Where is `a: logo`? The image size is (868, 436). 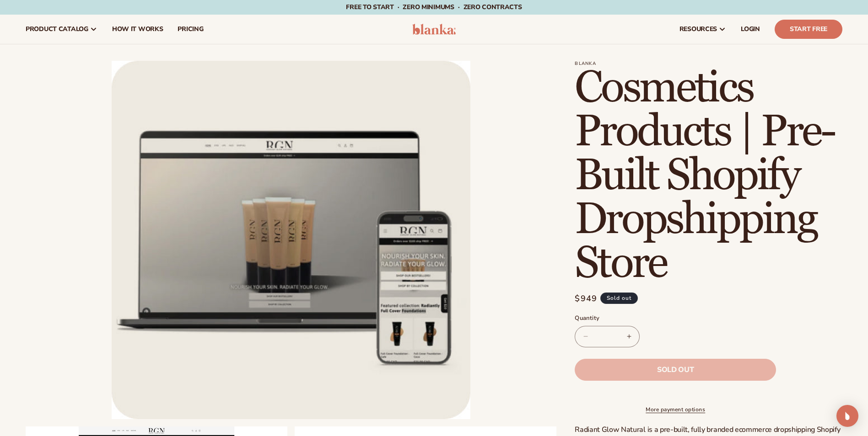 a: logo is located at coordinates (434, 29).